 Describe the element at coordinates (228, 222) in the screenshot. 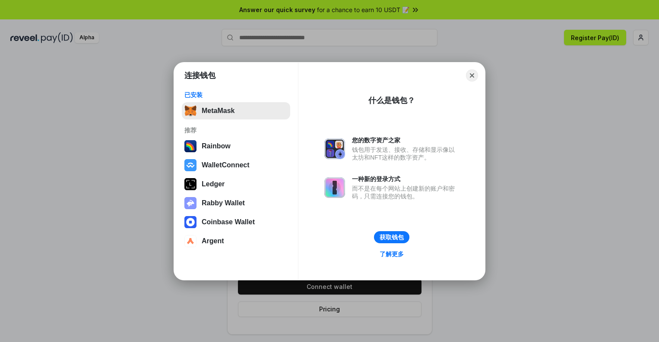

I see `div: Coinbase Wallet` at that location.